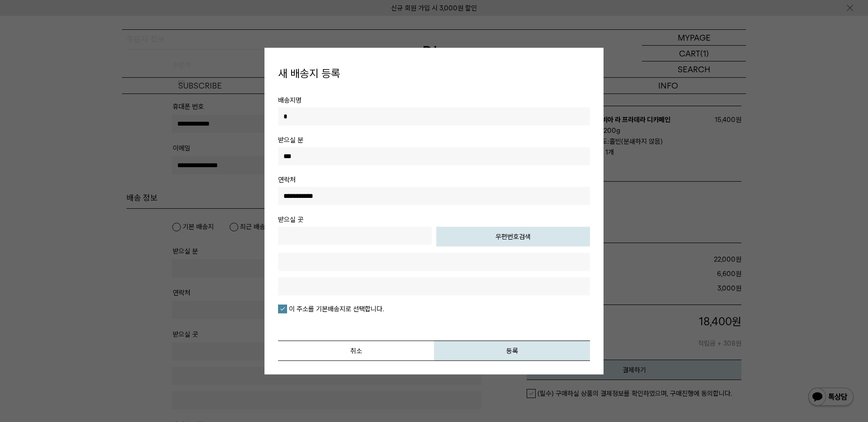  What do you see at coordinates (290, 100) in the screenshot?
I see `span: 배송지명` at bounding box center [290, 100].